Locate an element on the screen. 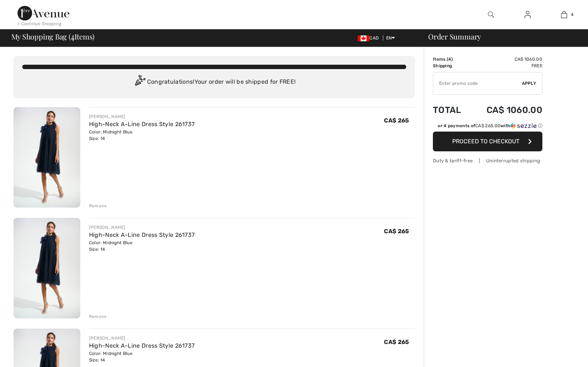 Image resolution: width=588 pixels, height=367 pixels. img: Congratulation2.svg is located at coordinates (140, 82).